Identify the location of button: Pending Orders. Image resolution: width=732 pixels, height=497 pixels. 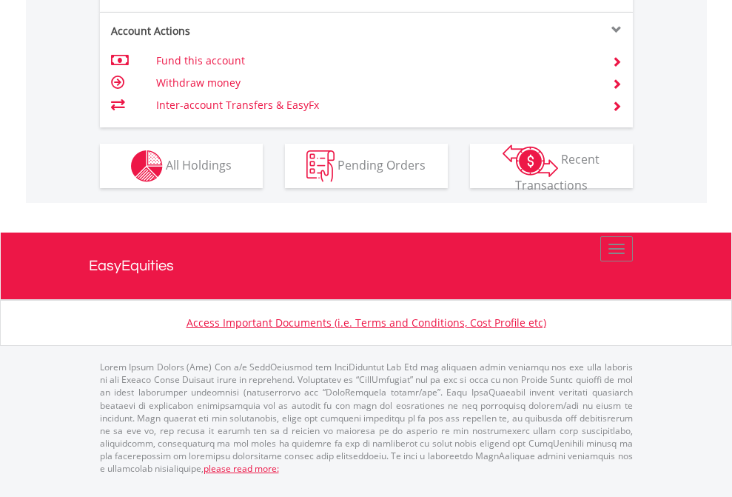
(366, 166).